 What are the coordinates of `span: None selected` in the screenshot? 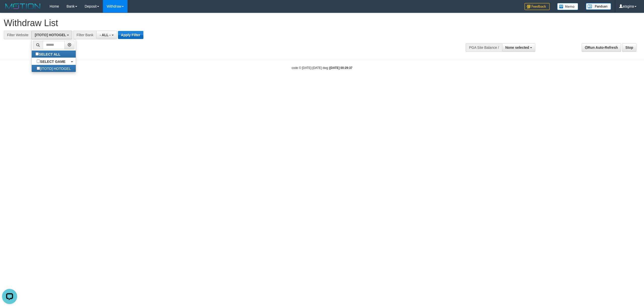 It's located at (517, 47).